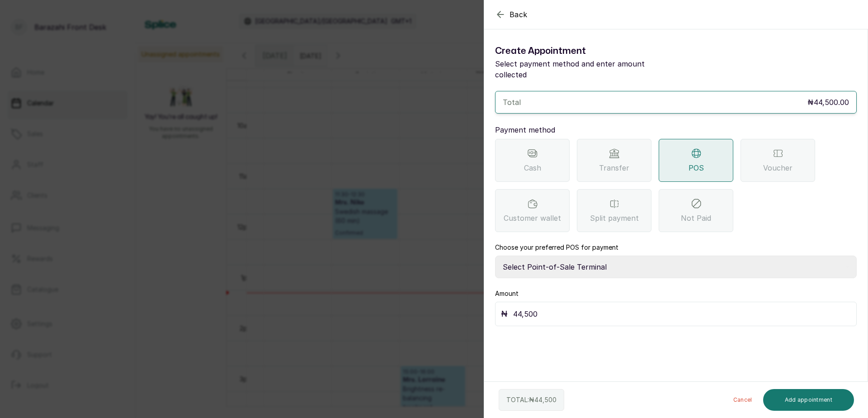 This screenshot has height=418, width=868. What do you see at coordinates (675, 130) in the screenshot?
I see `p: Payment method` at bounding box center [675, 130].